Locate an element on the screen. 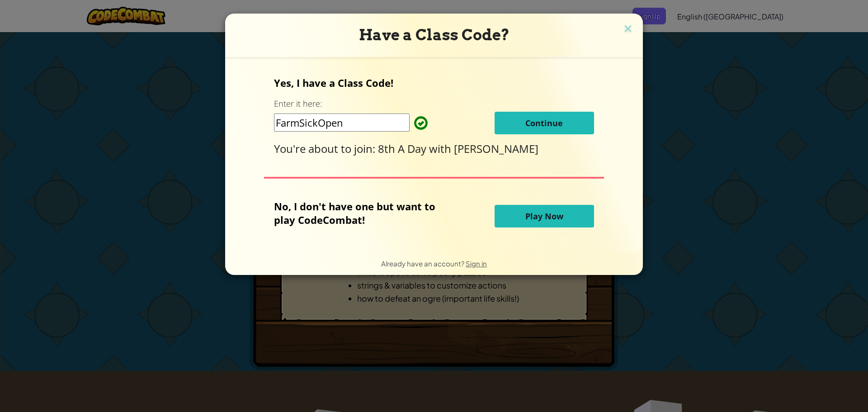 This screenshot has height=412, width=868. span: 8th A Day is located at coordinates (403, 149).